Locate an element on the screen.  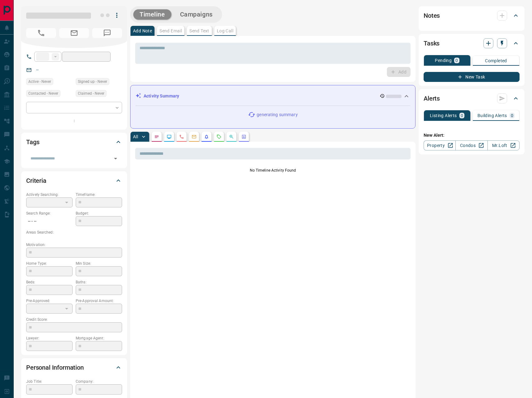
svg: Listing Alerts is located at coordinates (207, 137).